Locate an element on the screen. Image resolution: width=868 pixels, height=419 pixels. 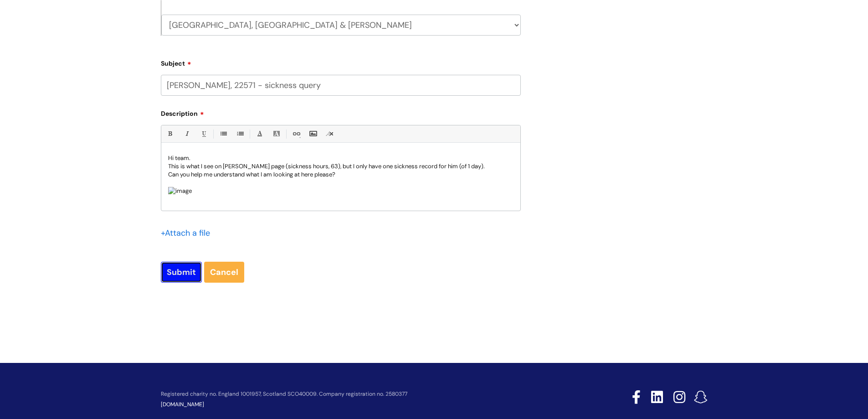
p: Hi team. is located at coordinates (341, 158).